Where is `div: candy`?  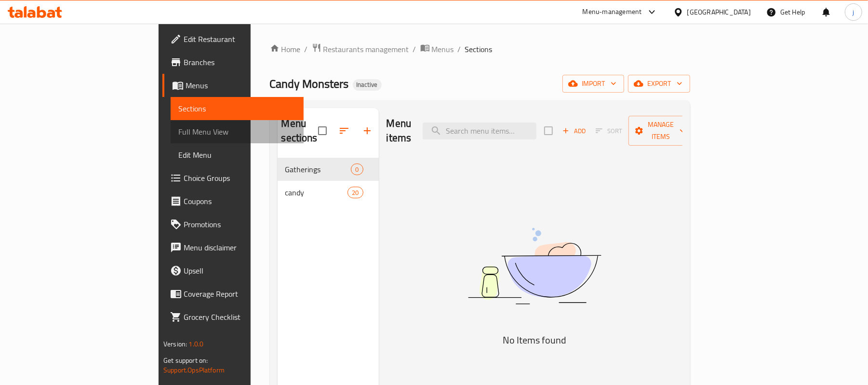
div: candy is located at coordinates (317, 192).